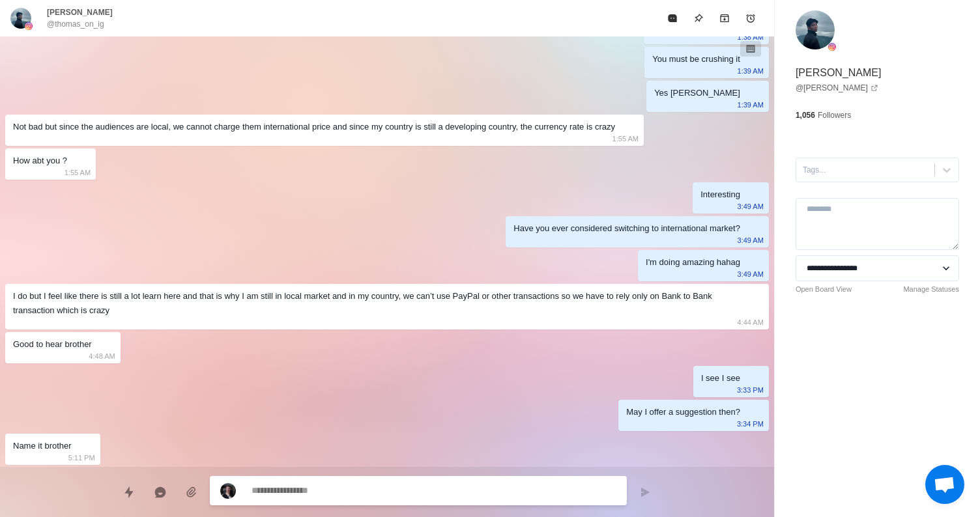 This screenshot has height=517, width=980. What do you see at coordinates (720, 195) in the screenshot?
I see `div: Interesting` at bounding box center [720, 195].